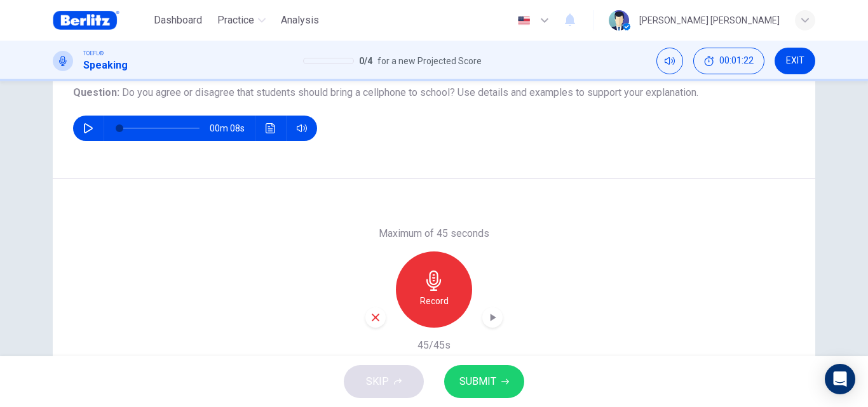 The width and height of the screenshot is (868, 407). Describe the element at coordinates (101, 21) in the screenshot. I see `a: Berlitz Brasil logo` at that location.